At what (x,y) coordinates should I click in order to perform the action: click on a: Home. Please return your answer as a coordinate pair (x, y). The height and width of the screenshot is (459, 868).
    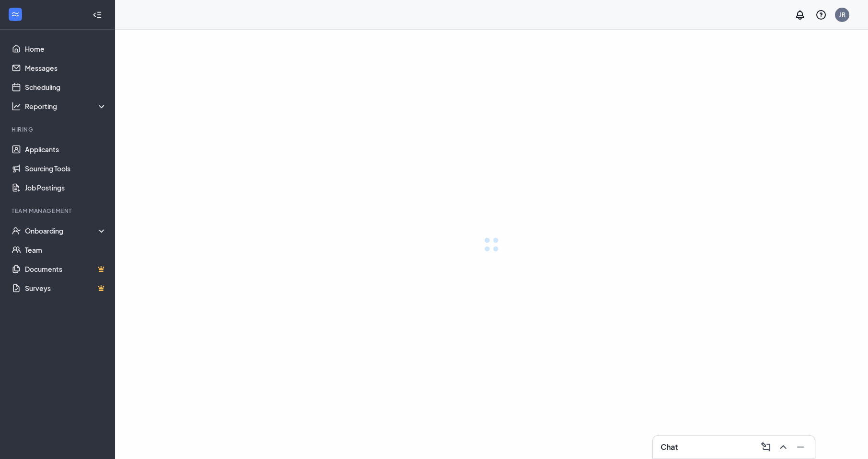
    Looking at the image, I should click on (66, 49).